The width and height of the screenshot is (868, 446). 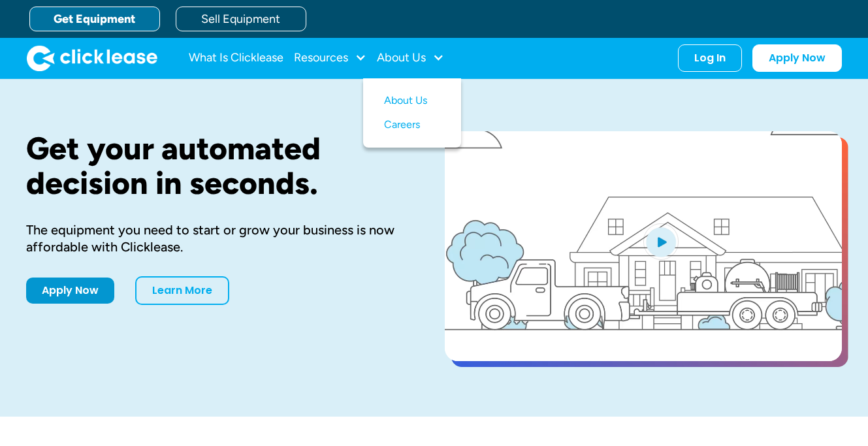 I want to click on nav: About Us, so click(x=412, y=113).